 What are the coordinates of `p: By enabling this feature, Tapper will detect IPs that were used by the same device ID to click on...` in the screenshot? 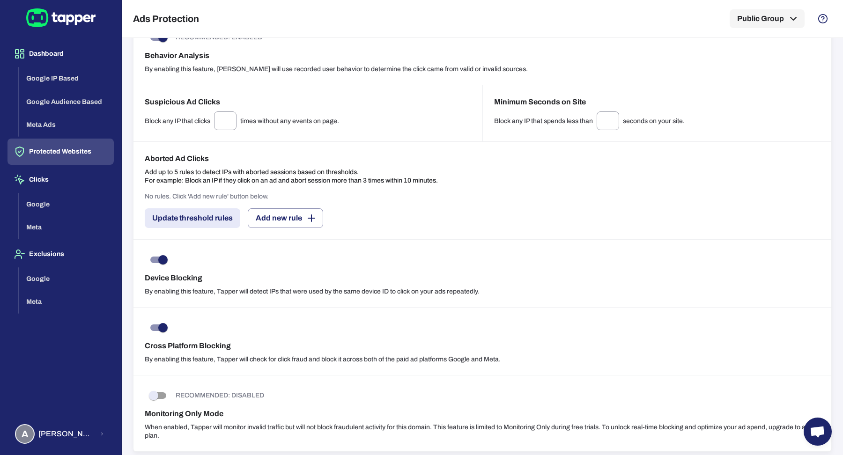 It's located at (482, 292).